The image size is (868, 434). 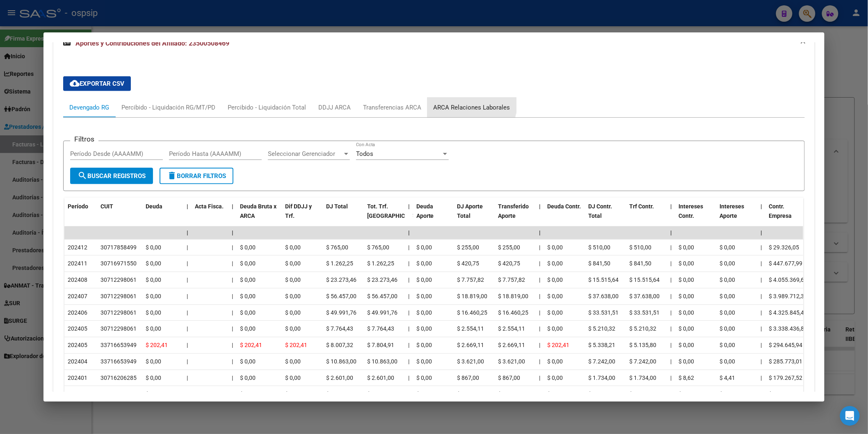 What do you see at coordinates (119, 361) in the screenshot?
I see `div: 33716653949` at bounding box center [119, 361].